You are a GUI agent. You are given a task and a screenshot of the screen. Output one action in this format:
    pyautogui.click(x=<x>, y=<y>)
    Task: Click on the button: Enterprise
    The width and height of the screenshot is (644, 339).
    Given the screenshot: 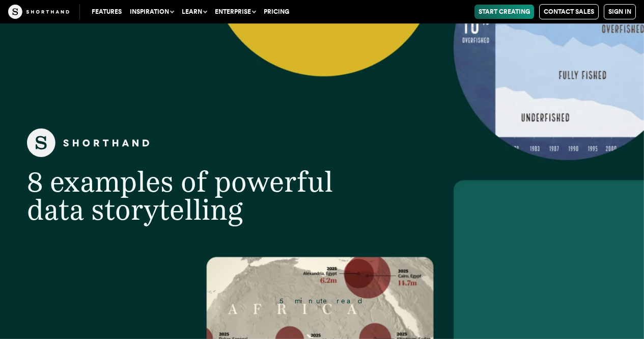 What is the action you would take?
    pyautogui.click(x=236, y=12)
    